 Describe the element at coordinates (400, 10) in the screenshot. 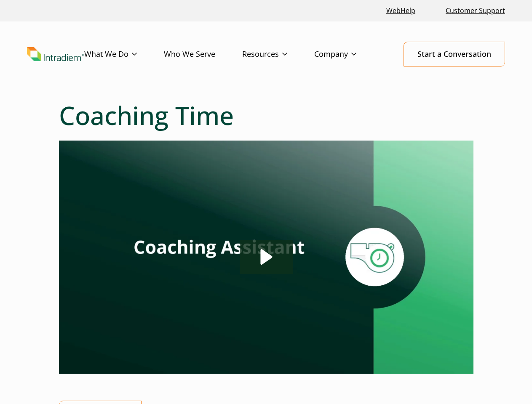

I see `a: Link opens in a new window` at that location.